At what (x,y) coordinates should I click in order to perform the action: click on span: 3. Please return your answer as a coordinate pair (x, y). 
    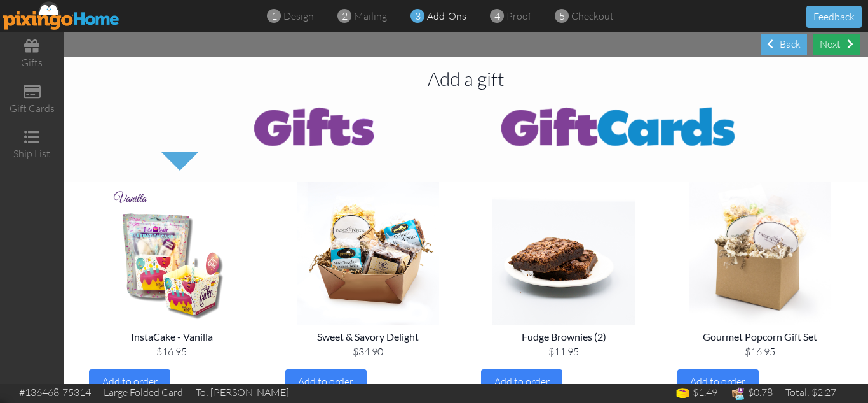
    Looking at the image, I should click on (418, 15).